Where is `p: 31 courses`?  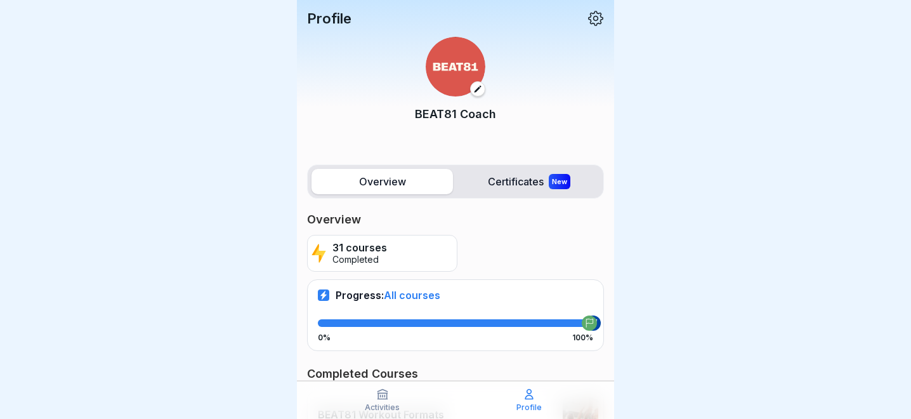
p: 31 courses is located at coordinates (360, 248).